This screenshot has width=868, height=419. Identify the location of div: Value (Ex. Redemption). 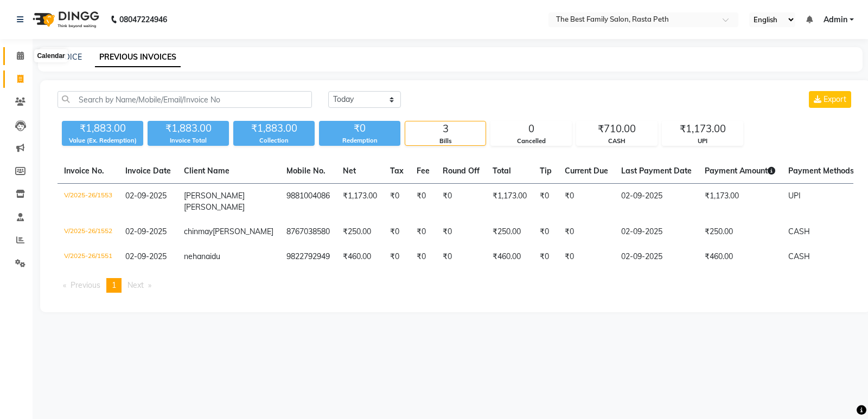
(103, 141).